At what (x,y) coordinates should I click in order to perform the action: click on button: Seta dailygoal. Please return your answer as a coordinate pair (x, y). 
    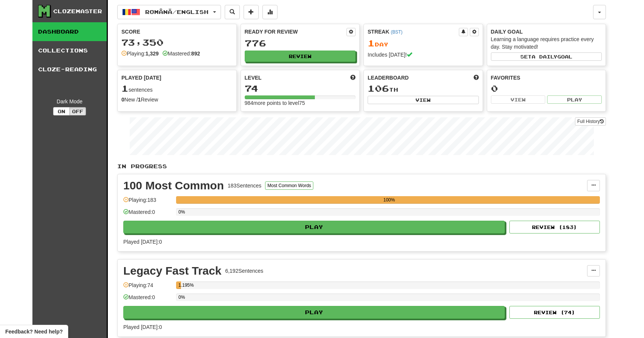
    Looking at the image, I should click on (546, 57).